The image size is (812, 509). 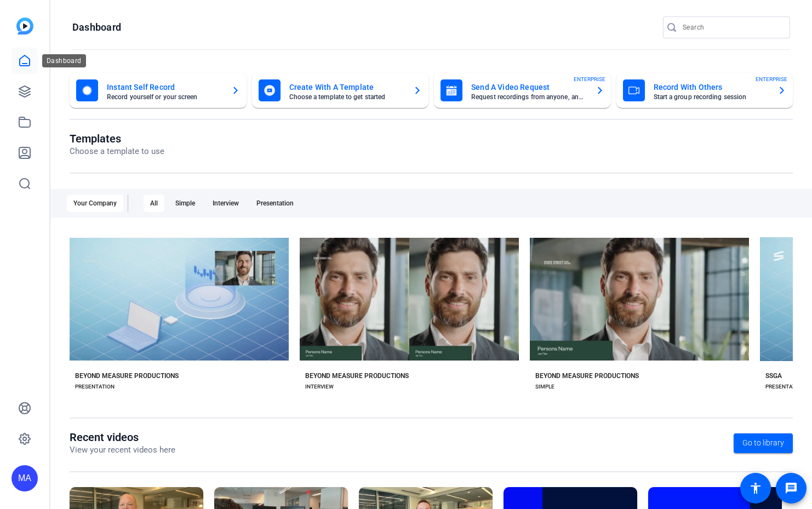 What do you see at coordinates (340, 90) in the screenshot?
I see `button: Create With A TemplateChoose a template to get started` at bounding box center [340, 90].